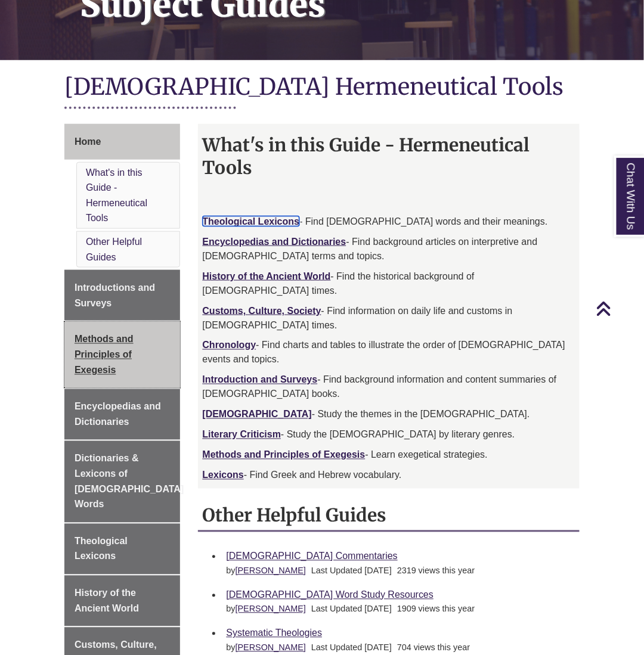 Image resolution: width=644 pixels, height=655 pixels. Describe the element at coordinates (117, 415) in the screenshot. I see `span: Encyclopedias and Dictionaries` at that location.